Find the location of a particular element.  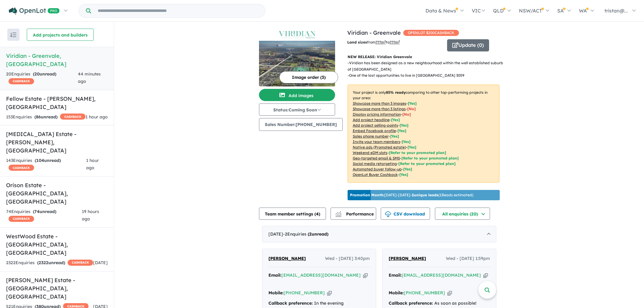

u: Weekend eDM slots is located at coordinates (370, 152).